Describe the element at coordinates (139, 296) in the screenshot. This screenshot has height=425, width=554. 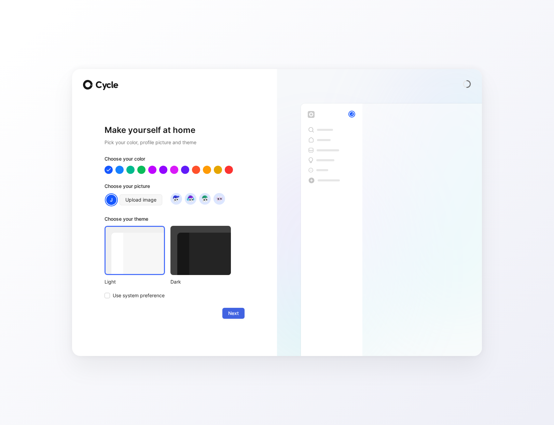
I see `span: Use system preference` at that location.